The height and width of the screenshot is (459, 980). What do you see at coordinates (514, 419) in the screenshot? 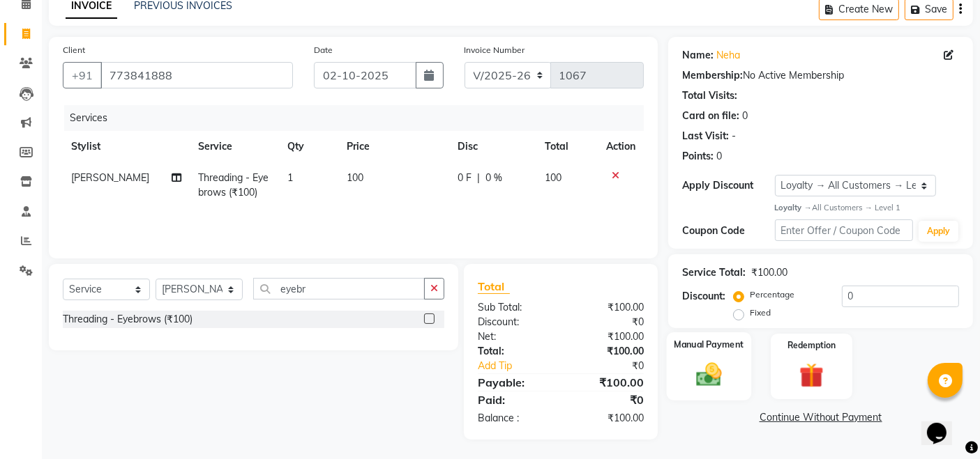
I see `div: Balance :` at bounding box center [514, 419].